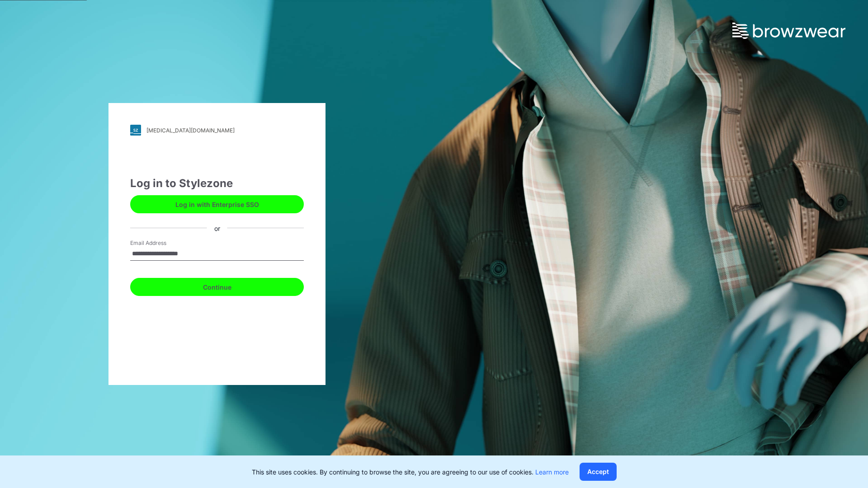  What do you see at coordinates (217, 287) in the screenshot?
I see `button: Continue` at bounding box center [217, 287].